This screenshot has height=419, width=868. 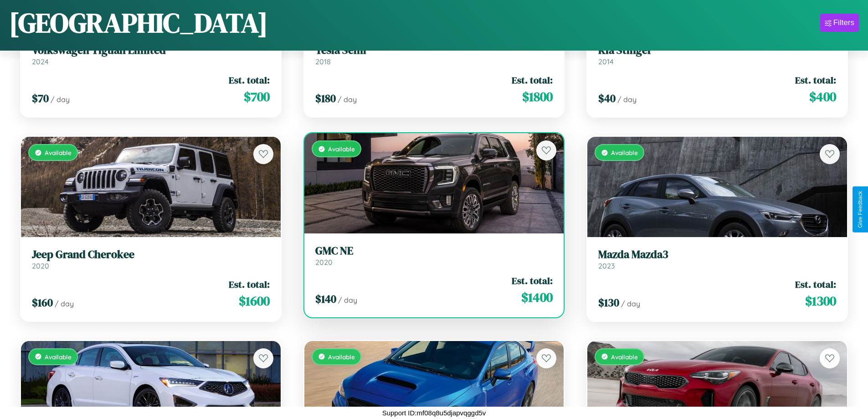 I want to click on span: $ 1300, so click(x=821, y=301).